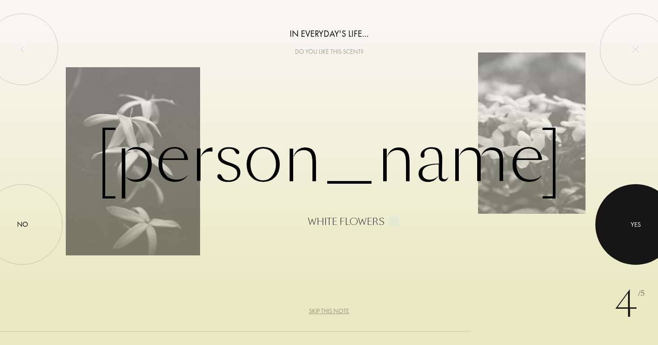 The height and width of the screenshot is (345, 658). I want to click on img: quit_onboard.svg, so click(635, 49).